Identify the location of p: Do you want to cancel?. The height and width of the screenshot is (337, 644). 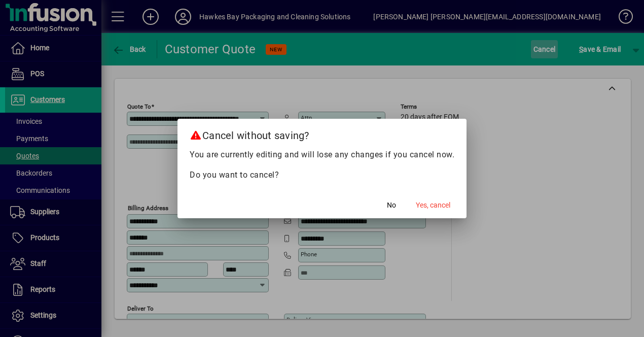
(322, 175).